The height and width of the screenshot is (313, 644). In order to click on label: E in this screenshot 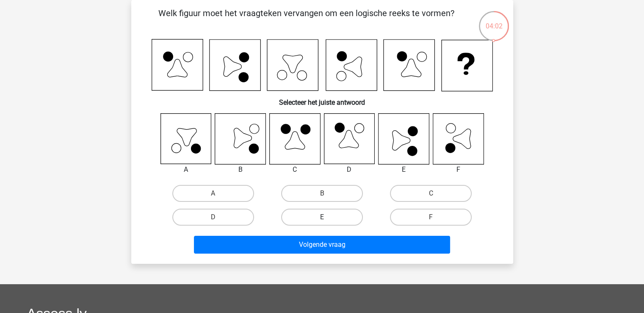, I will do `click(322, 217)`.